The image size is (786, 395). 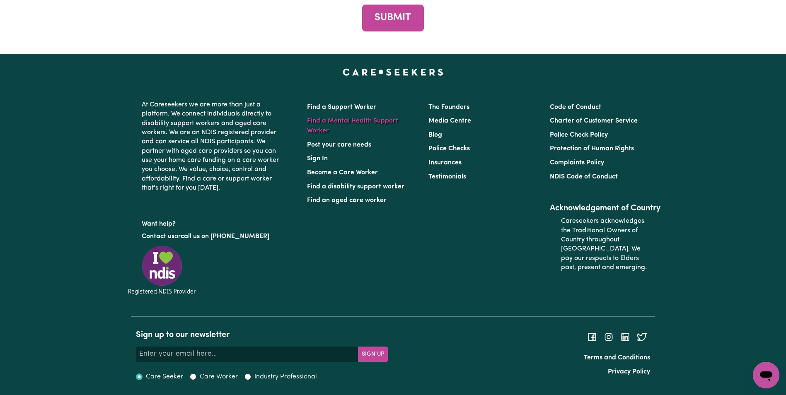 I want to click on h2: Acknowledgement of Country, so click(x=605, y=208).